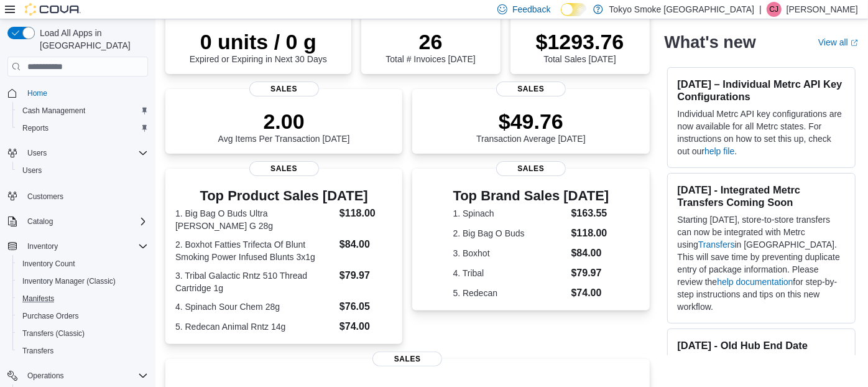  I want to click on span: Transfers (Classic), so click(83, 334).